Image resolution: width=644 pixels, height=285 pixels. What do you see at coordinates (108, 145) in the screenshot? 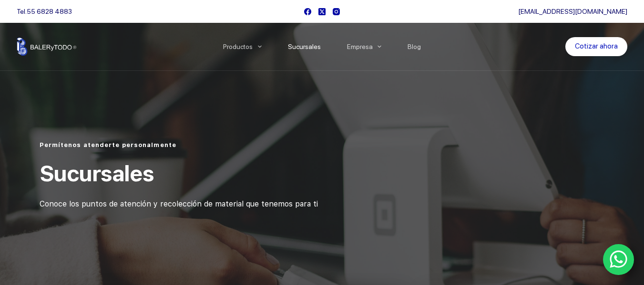
I see `span: Permítenos atenderte personalmente` at bounding box center [108, 145].